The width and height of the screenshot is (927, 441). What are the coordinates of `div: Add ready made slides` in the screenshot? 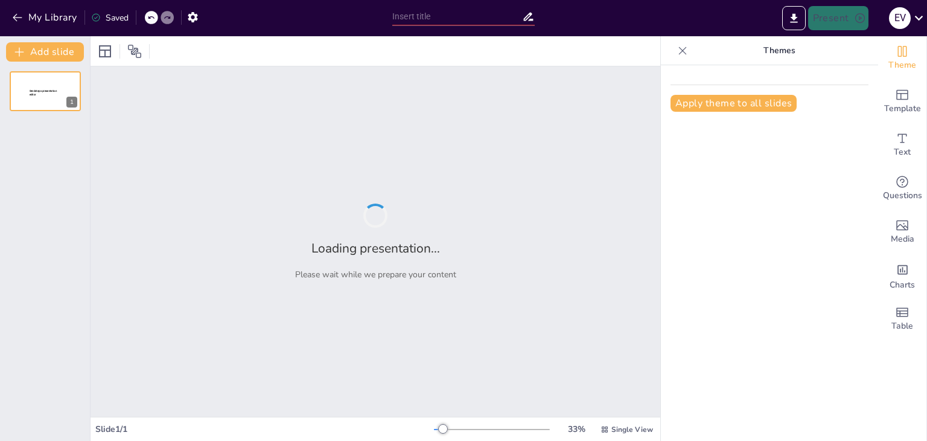 It's located at (902, 101).